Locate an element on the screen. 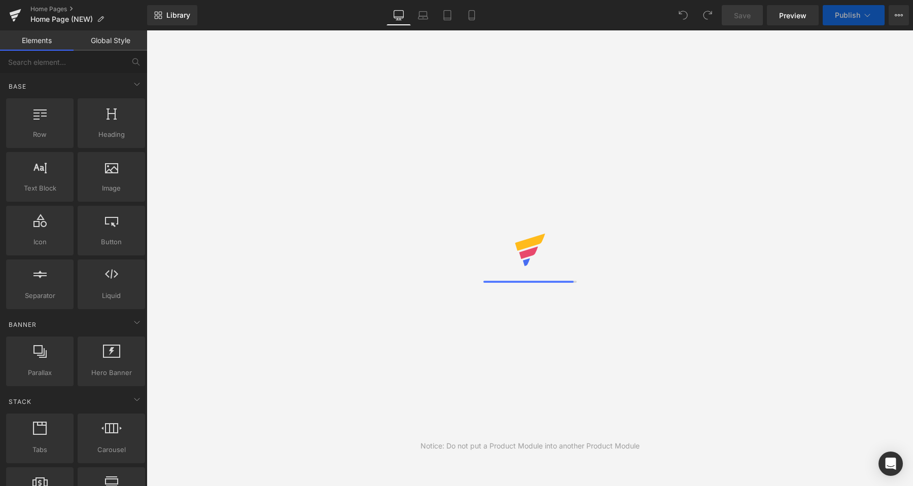 This screenshot has width=913, height=486. span: Stack is located at coordinates (20, 402).